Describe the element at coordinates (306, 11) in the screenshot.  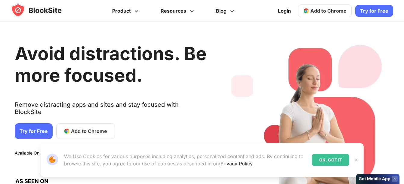
I see `img: chrome-icon.svg` at that location.